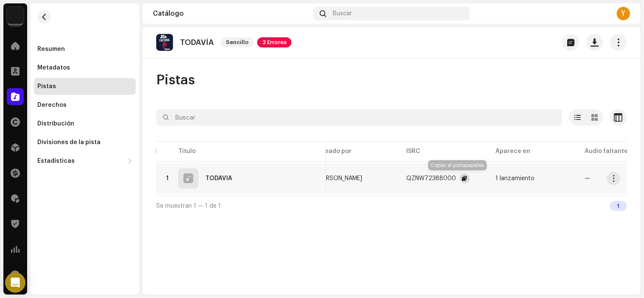  I want to click on span: Se muestran 1 — 1 de 1, so click(189, 206).